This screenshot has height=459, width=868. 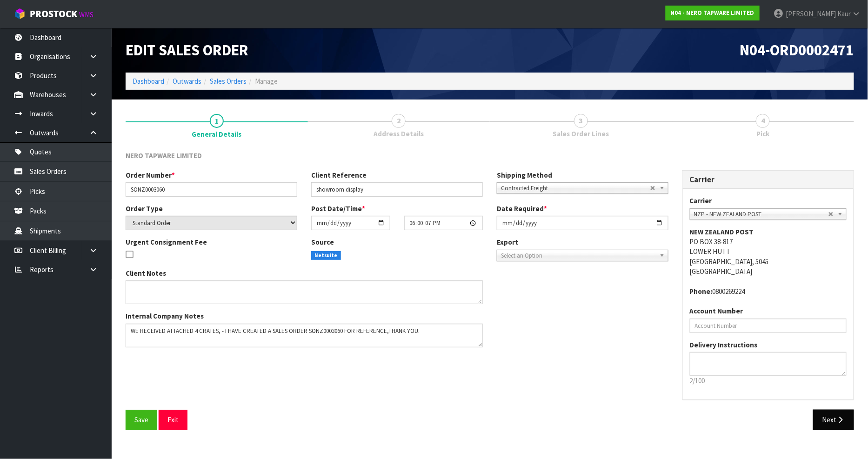 What do you see at coordinates (217, 121) in the screenshot?
I see `span: 1` at bounding box center [217, 121].